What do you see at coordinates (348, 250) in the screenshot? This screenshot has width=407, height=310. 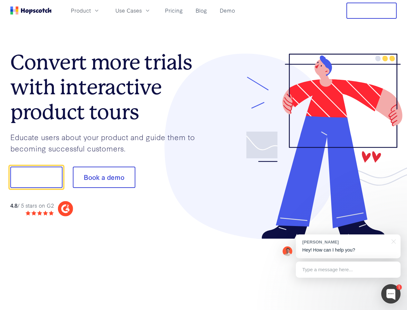 I see `p: Hey! How can I help you?` at bounding box center [348, 250].